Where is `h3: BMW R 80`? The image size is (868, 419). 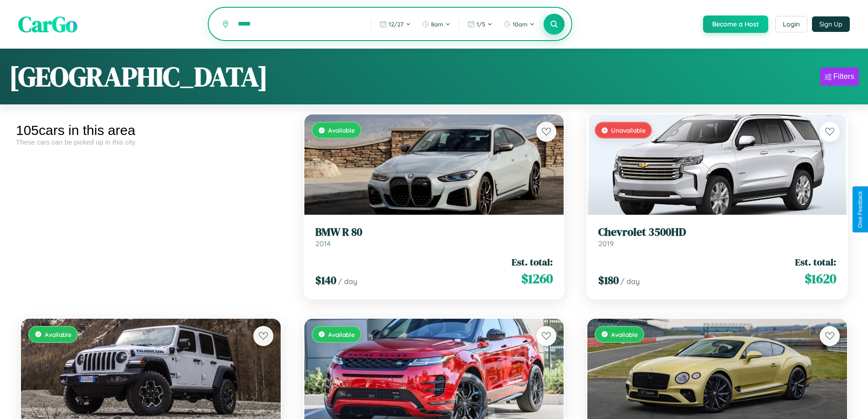
h3: BMW R 80 is located at coordinates (435, 232).